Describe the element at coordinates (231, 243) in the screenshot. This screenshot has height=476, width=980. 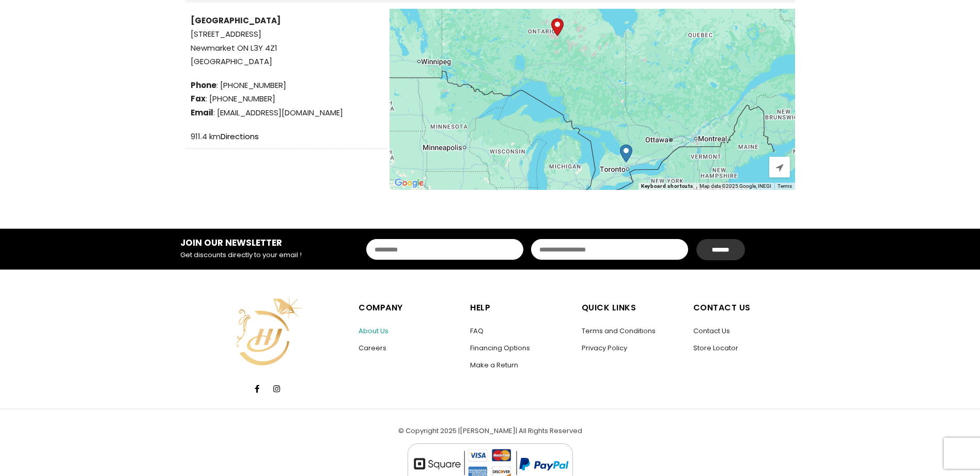
I see `strong: JOIN OUR NEWSLETTER` at that location.